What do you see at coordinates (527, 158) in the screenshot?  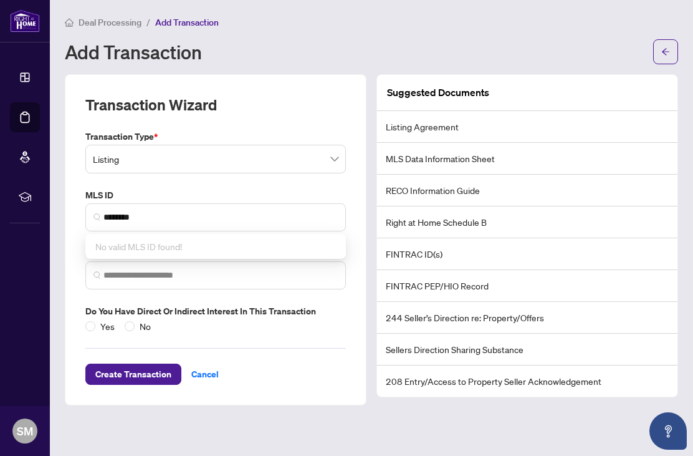 I see `li: MLS Data Information Sheet` at bounding box center [527, 158].